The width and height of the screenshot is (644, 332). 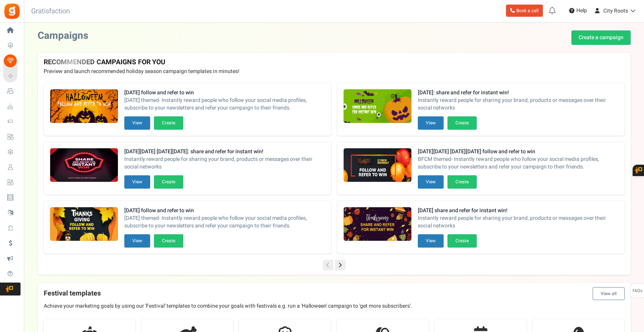 I want to click on h3: Gratisfaction, so click(x=51, y=11).